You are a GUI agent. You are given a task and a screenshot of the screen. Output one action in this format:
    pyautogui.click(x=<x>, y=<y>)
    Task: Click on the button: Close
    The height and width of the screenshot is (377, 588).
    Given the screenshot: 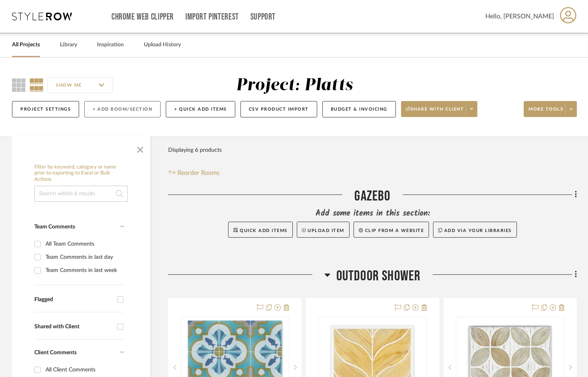 What is the action you would take?
    pyautogui.click(x=140, y=148)
    